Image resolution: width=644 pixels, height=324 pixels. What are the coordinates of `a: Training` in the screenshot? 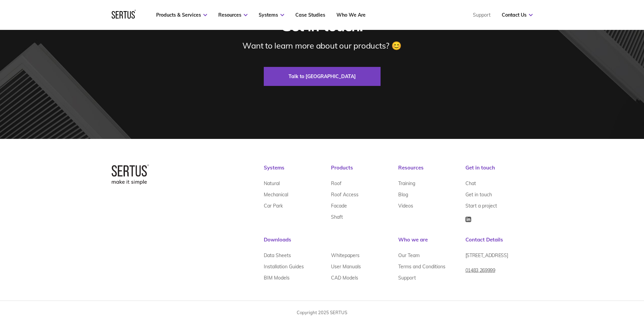 It's located at (407, 183).